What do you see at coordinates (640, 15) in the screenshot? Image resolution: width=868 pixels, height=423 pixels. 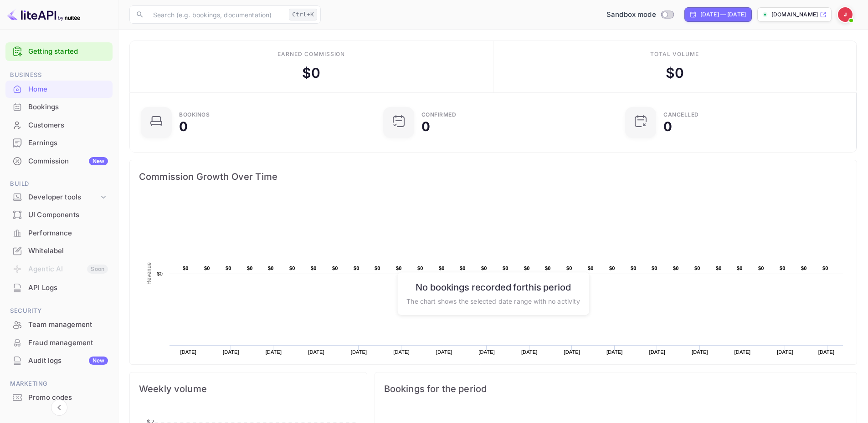 I see `div: Switch to Production mode` at bounding box center [640, 15].